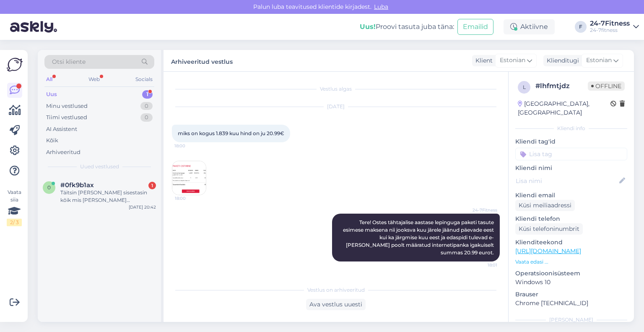 The width and height of the screenshot is (644, 332). What do you see at coordinates (336, 304) in the screenshot?
I see `div: Ava vestlus uuesti` at bounding box center [336, 304].